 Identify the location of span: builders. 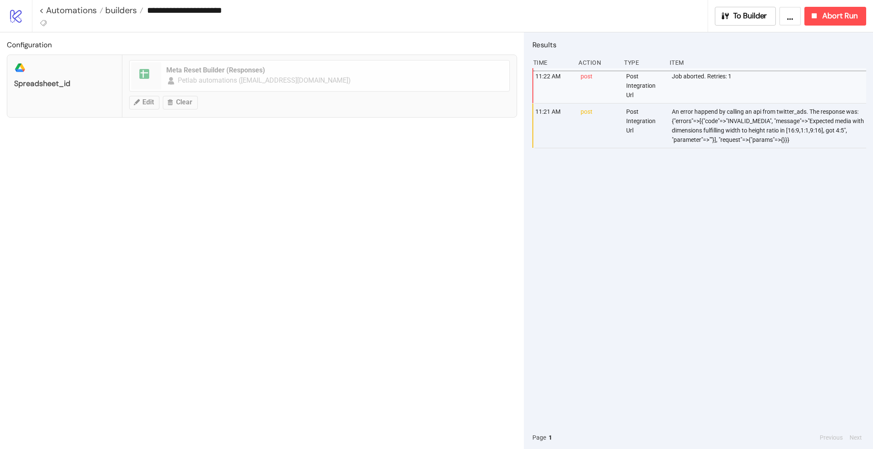
(120, 10).